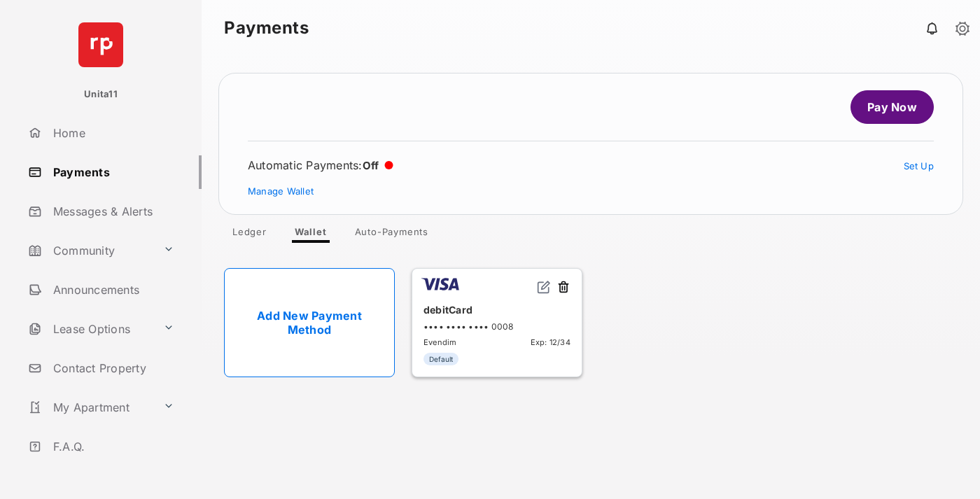  What do you see at coordinates (550, 342) in the screenshot?
I see `span: Exp: 12/34` at bounding box center [550, 342].